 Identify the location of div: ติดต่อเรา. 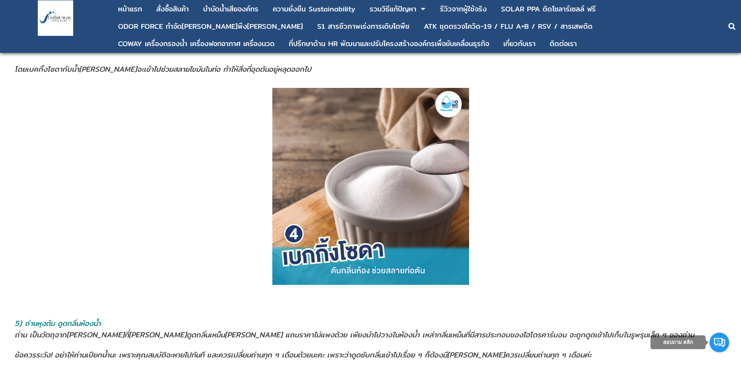
(563, 44).